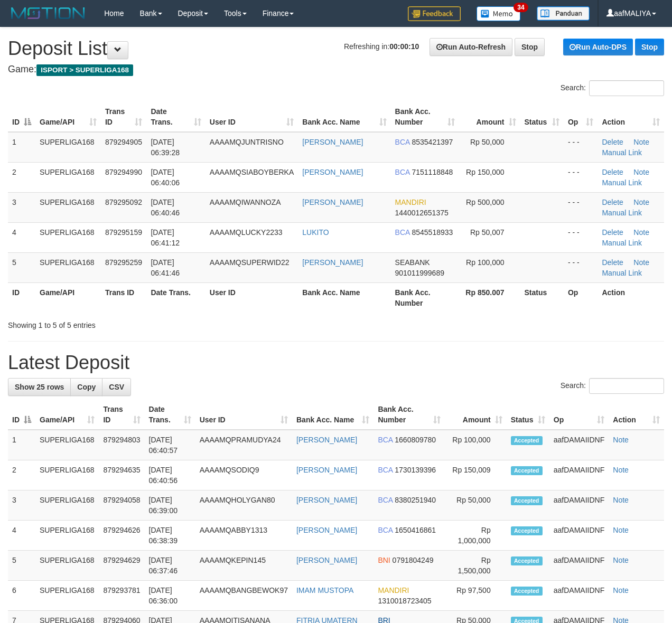 The width and height of the screenshot is (672, 623). What do you see at coordinates (122, 446) in the screenshot?
I see `td: 879294803` at bounding box center [122, 446].